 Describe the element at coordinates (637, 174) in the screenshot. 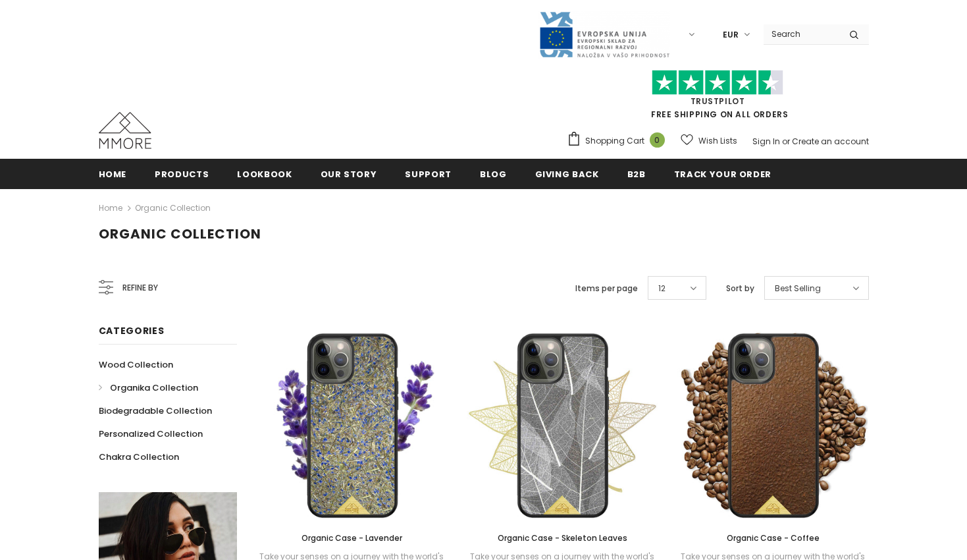

I see `span: B2B` at that location.